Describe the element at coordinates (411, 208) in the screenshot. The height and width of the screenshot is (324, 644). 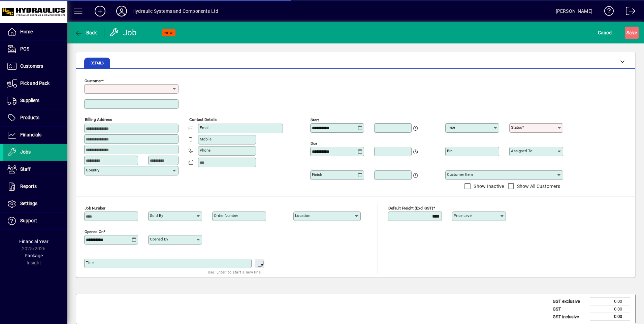
I see `mat-label: Default Freight (excl GST)` at that location.